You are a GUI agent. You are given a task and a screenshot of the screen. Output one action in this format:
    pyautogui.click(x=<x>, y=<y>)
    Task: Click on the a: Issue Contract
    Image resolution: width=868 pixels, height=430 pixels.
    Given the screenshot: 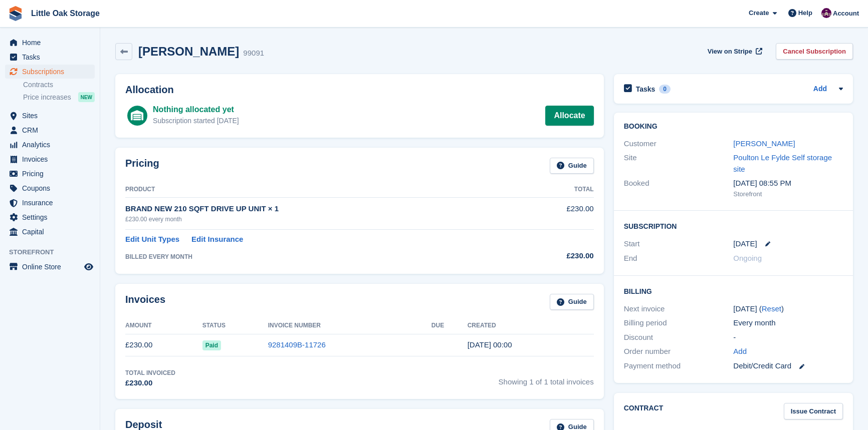 What is the action you would take?
    pyautogui.click(x=814, y=411)
    